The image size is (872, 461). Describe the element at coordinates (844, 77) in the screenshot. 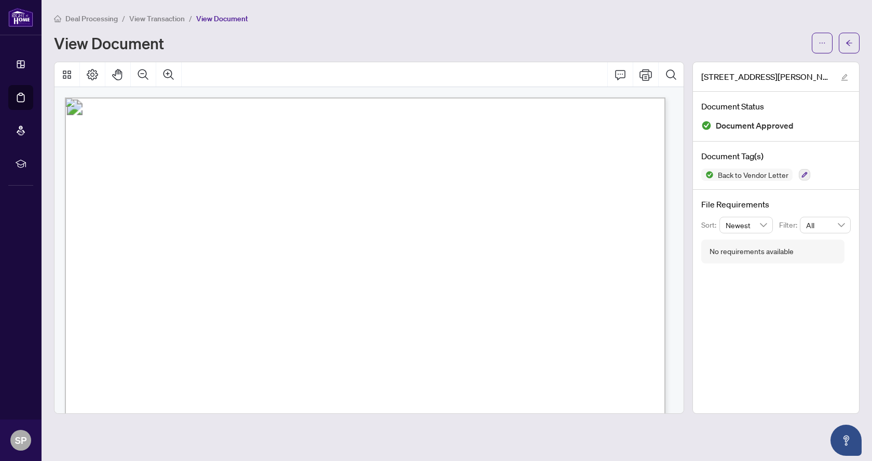

I see `span: edit` at that location.